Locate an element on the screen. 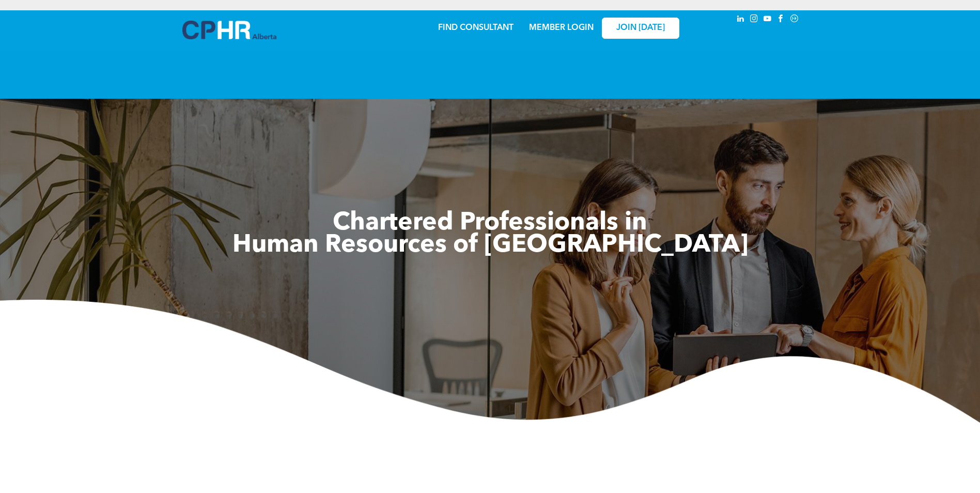  a: linkedin is located at coordinates (741, 19).